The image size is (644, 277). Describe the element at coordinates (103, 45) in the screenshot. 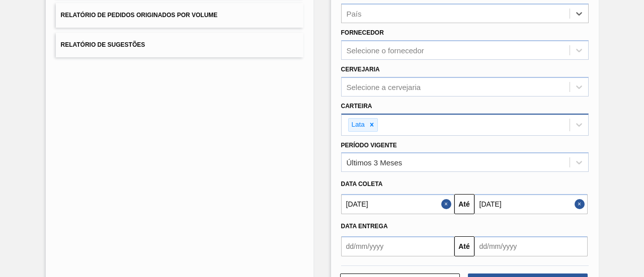

I see `span: Relatório de Sugestões` at that location.